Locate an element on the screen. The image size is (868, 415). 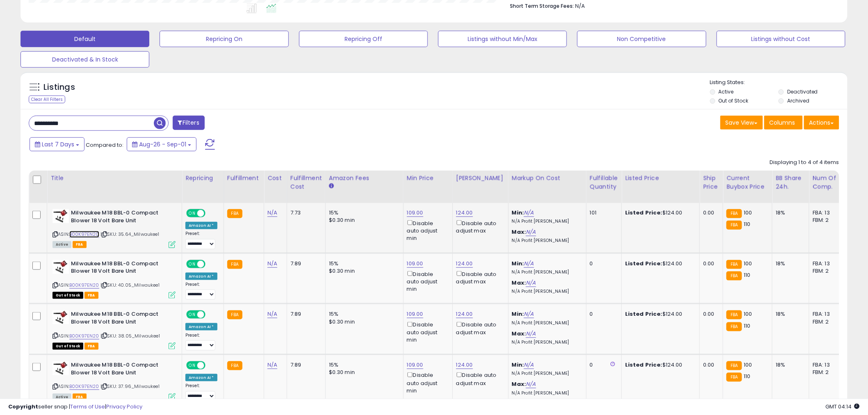
b: Max: is located at coordinates (519, 232).